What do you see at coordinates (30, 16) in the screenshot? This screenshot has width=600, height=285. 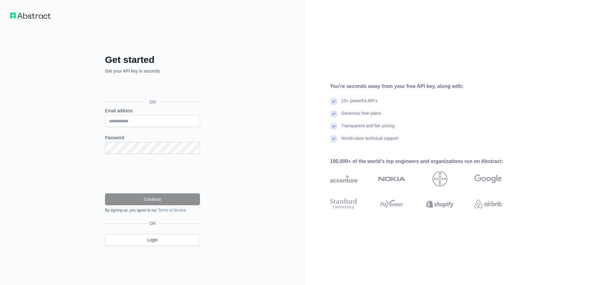 I see `img: Workflow` at bounding box center [30, 16].